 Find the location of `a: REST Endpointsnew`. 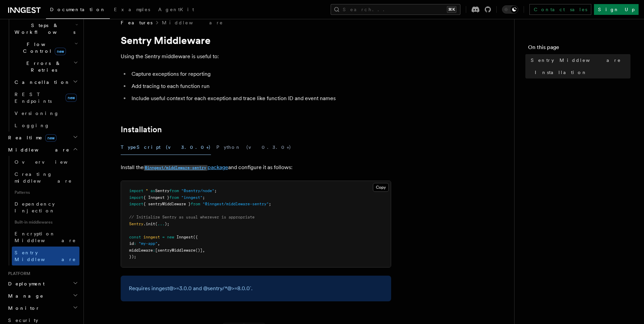

a: REST Endpointsnew is located at coordinates (46, 98).